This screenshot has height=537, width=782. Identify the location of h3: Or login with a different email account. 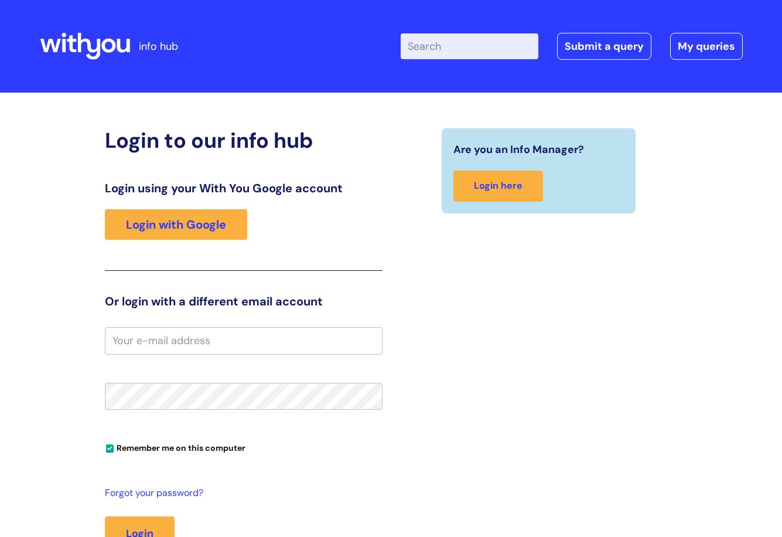
(244, 301).